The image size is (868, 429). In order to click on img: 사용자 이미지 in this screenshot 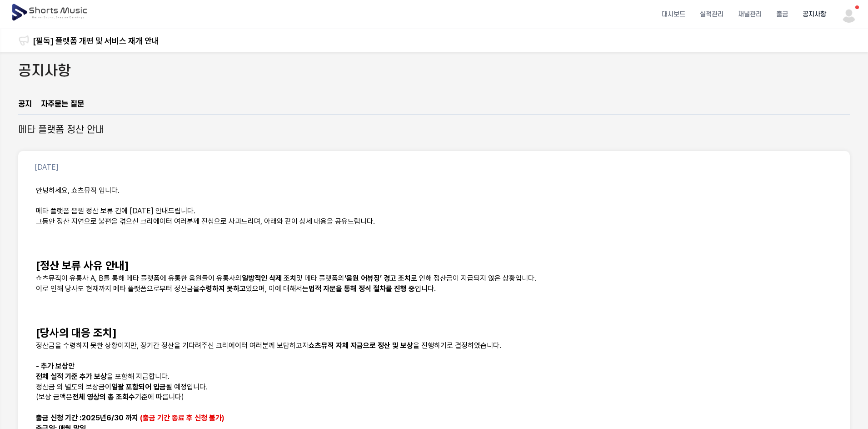, I will do `click(849, 15)`.